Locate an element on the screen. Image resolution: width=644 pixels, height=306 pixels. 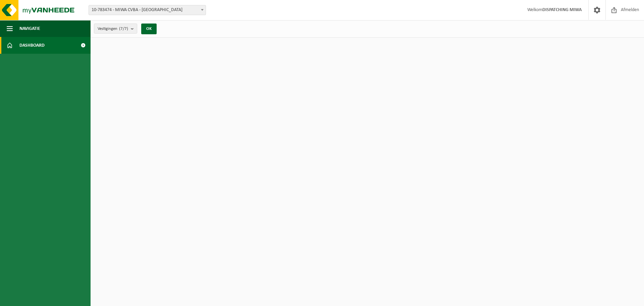
strong: DISPATCHING MIWA is located at coordinates (562, 10).